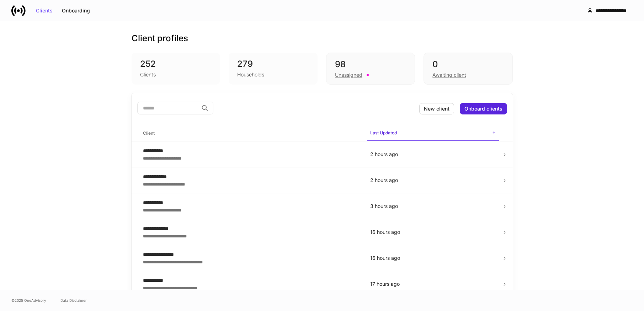  I want to click on button: New client, so click(436, 109).